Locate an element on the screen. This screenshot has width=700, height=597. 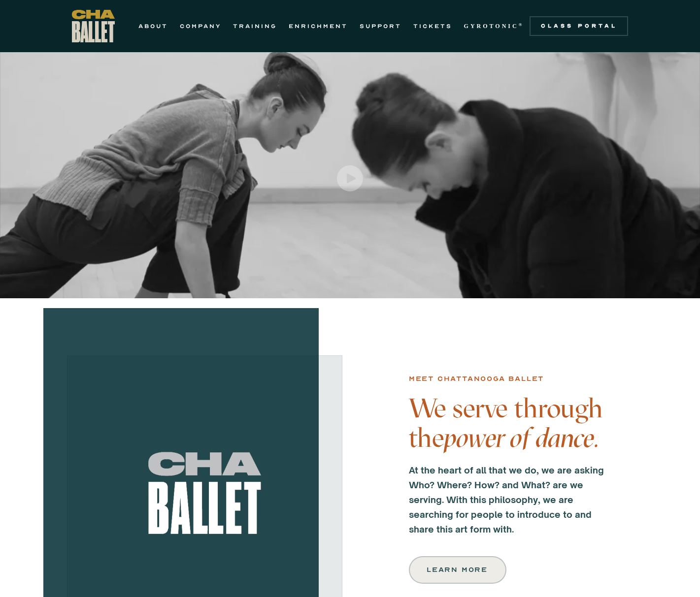
a: COMPANY is located at coordinates (200, 26).